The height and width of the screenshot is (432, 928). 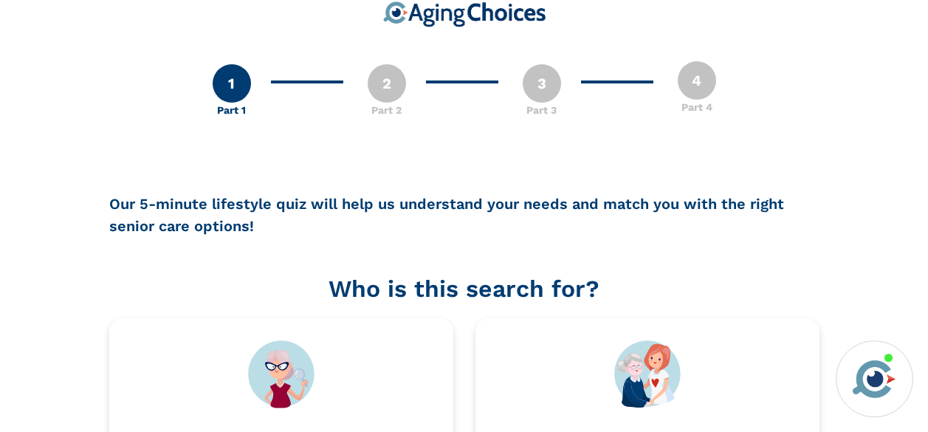 I want to click on img: a-loved-one.svg, so click(x=648, y=374).